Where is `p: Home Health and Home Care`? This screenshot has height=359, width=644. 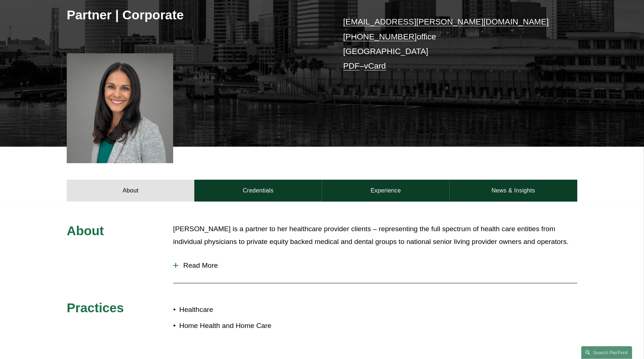 p: Home Health and Home Care is located at coordinates (251, 325).